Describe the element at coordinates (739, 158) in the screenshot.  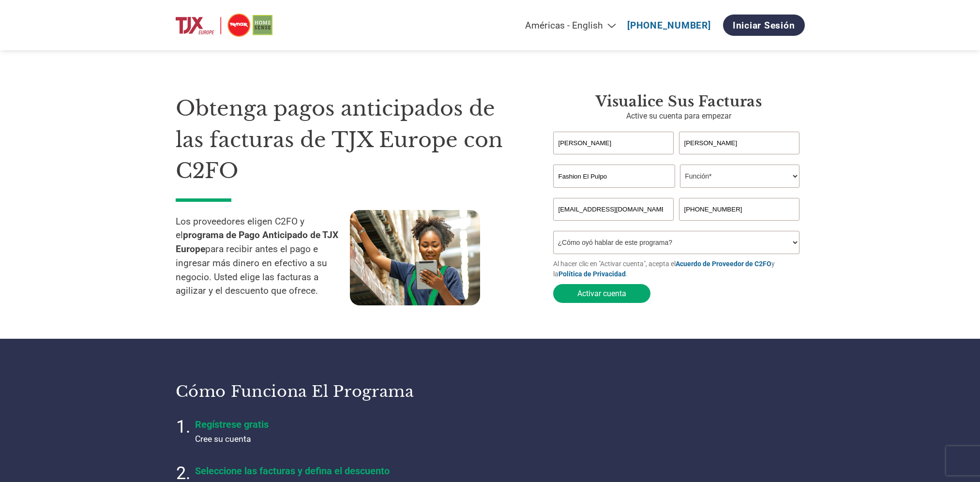
I see `div: El apellido no válido o el apellido es demasiado largo` at that location.